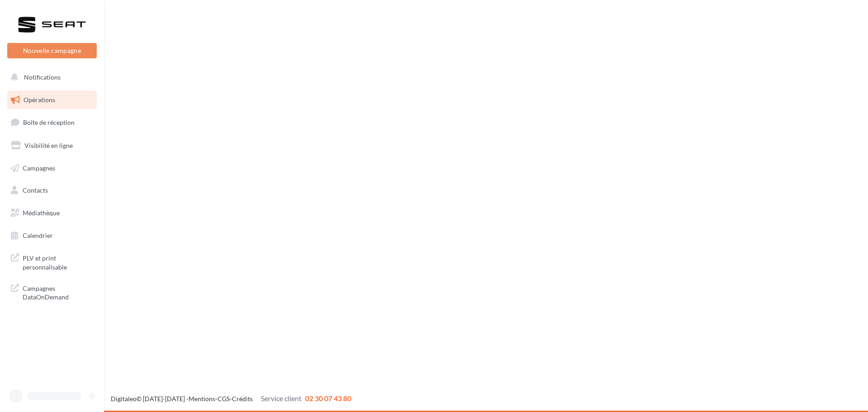 This screenshot has height=412, width=868. I want to click on a: Visibilité en ligne, so click(52, 145).